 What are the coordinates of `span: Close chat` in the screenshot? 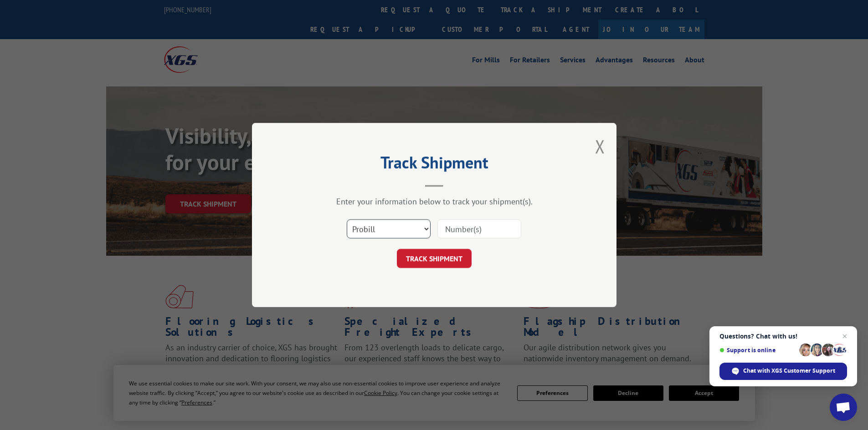 It's located at (845, 336).